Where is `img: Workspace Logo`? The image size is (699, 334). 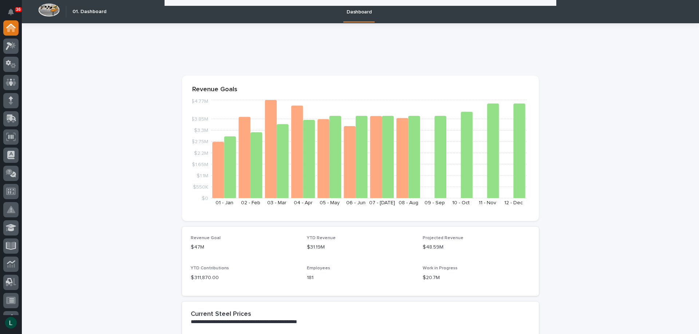
img: Workspace Logo is located at coordinates (49, 10).